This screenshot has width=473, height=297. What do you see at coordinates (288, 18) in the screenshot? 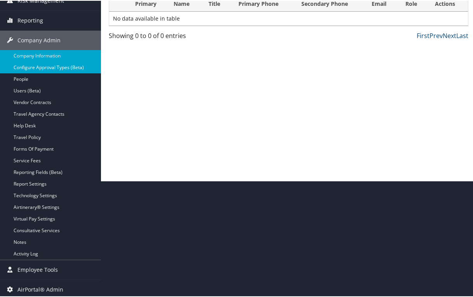
I see `td: No data available in table` at bounding box center [288, 18].